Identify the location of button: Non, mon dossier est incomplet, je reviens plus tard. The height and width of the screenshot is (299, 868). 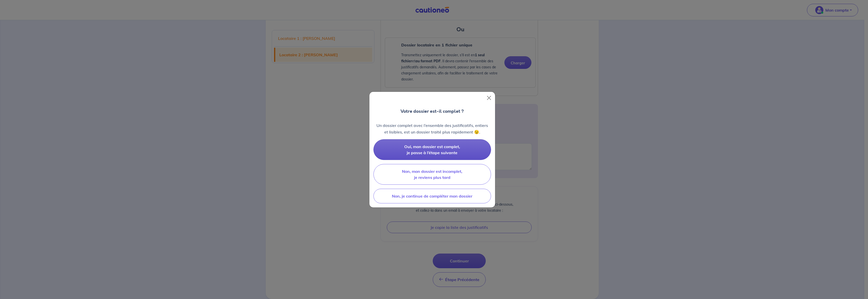
(432, 174).